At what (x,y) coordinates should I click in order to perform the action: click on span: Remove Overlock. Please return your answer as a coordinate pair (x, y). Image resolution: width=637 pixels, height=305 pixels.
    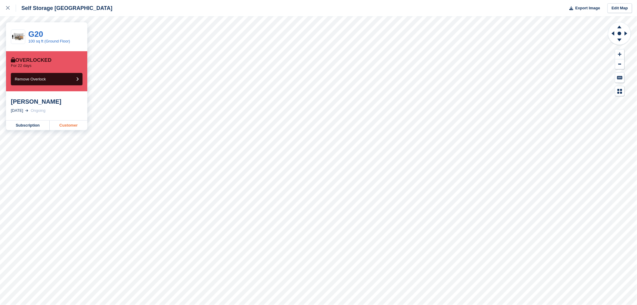
    Looking at the image, I should click on (30, 79).